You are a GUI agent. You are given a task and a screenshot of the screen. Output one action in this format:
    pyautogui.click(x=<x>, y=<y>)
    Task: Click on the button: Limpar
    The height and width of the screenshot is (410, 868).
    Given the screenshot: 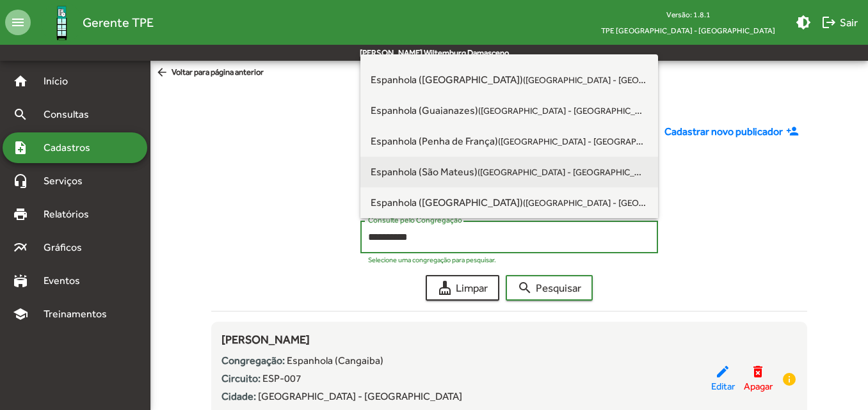 What is the action you would take?
    pyautogui.click(x=462, y=288)
    